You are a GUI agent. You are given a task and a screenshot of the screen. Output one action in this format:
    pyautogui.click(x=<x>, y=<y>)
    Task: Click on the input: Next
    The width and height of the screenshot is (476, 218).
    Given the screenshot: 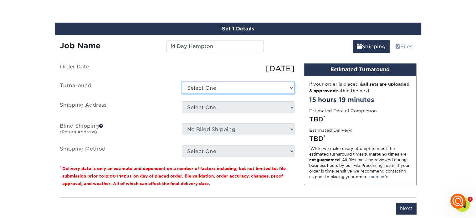 What is the action you would take?
    pyautogui.click(x=406, y=208)
    